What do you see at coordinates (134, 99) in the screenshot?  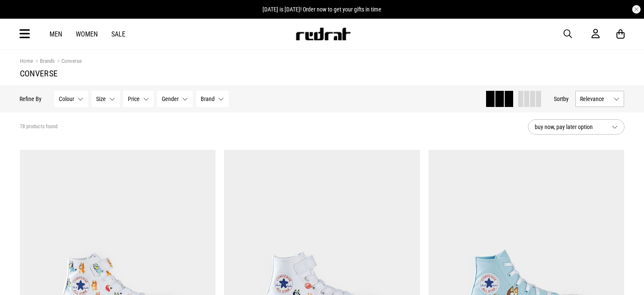 I see `span: Price` at bounding box center [134, 99].